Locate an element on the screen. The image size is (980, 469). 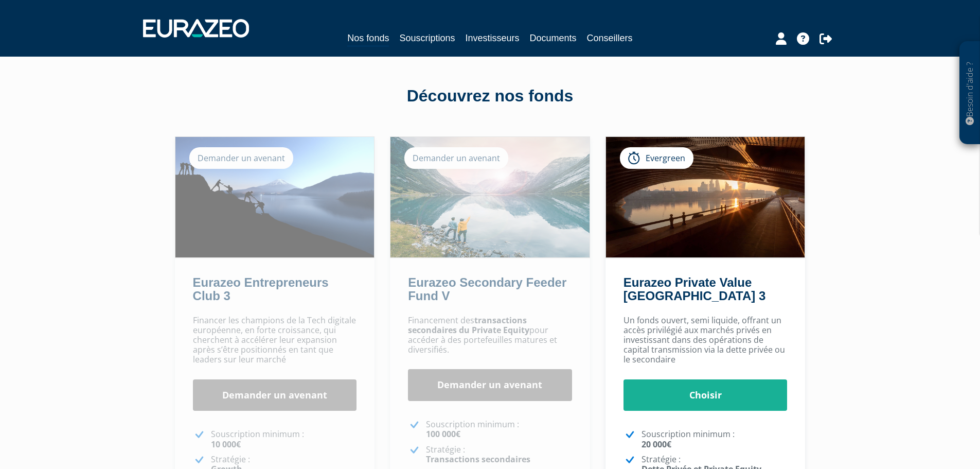
a: Souscriptions is located at coordinates (427, 38).